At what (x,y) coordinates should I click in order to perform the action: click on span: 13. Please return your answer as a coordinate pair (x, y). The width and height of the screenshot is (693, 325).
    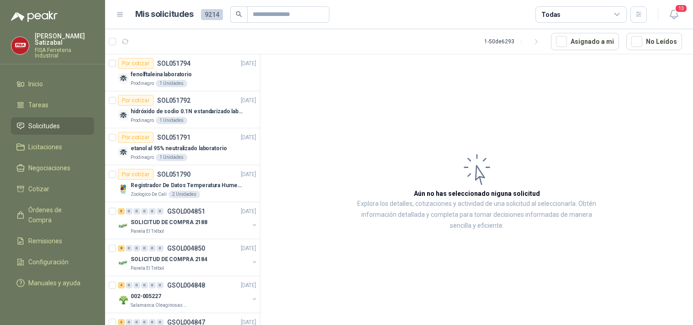
    Looking at the image, I should click on (681, 8).